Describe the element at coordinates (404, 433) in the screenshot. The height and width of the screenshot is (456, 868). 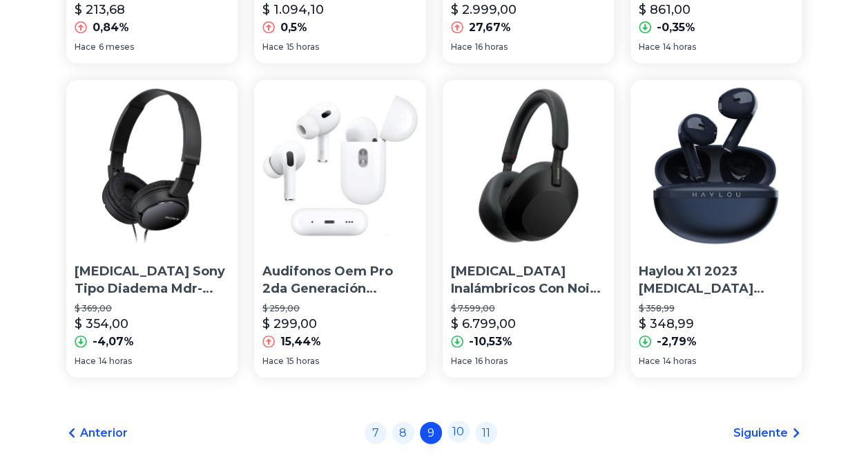
I see `a: 8` at that location.